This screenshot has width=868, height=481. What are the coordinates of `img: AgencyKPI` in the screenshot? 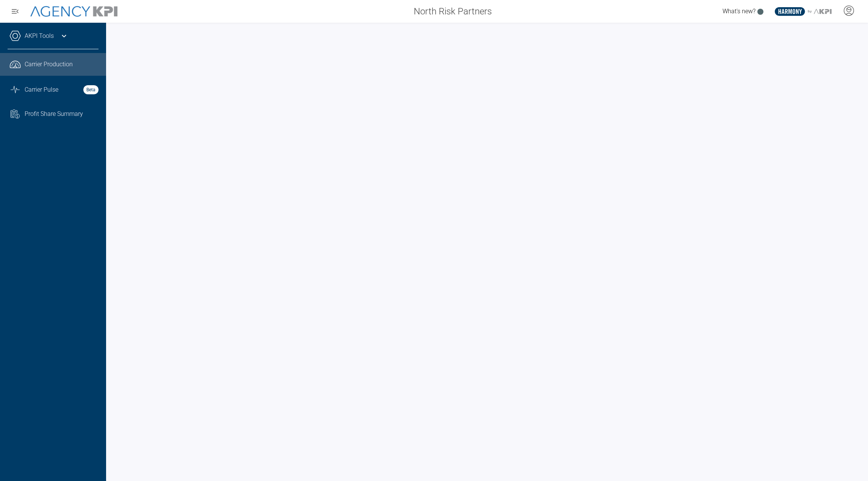 It's located at (74, 12).